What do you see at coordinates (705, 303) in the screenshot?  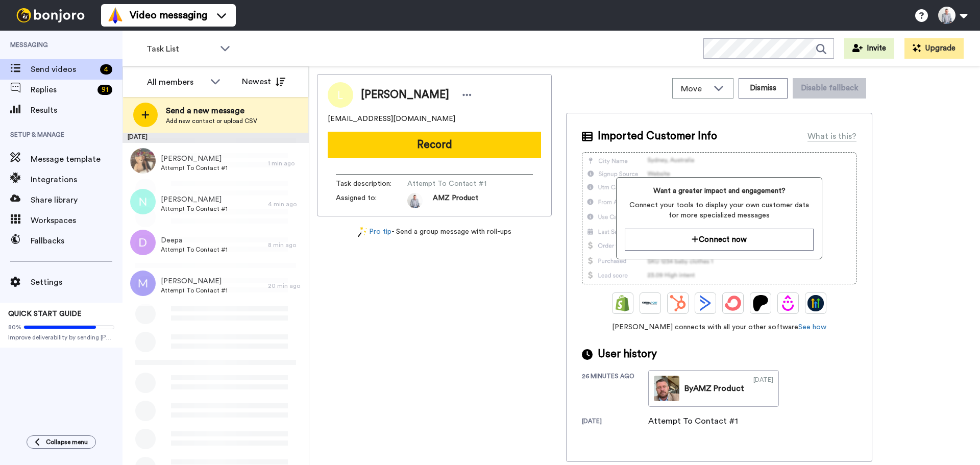 I see `img: ActiveCampaign` at bounding box center [705, 303].